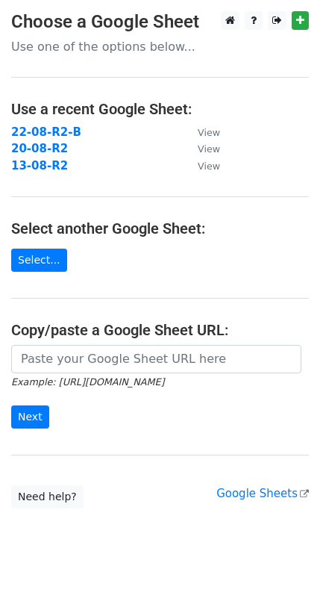 The image size is (320, 613). I want to click on a: Select..., so click(39, 260).